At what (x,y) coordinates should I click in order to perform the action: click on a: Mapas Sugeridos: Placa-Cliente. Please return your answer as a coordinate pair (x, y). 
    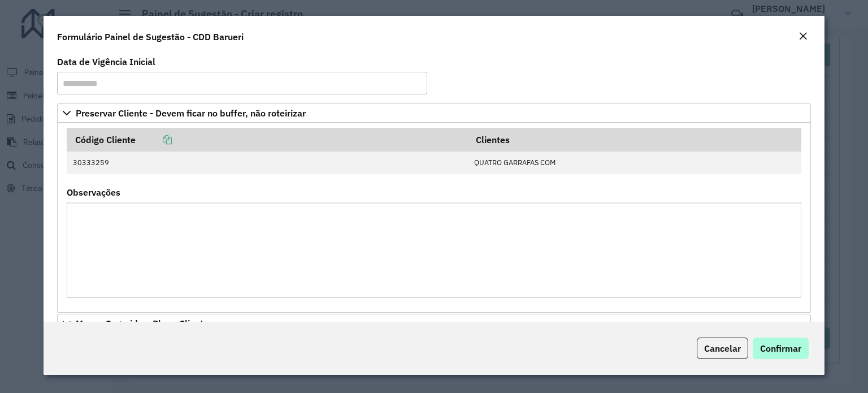
    Looking at the image, I should click on (434, 323).